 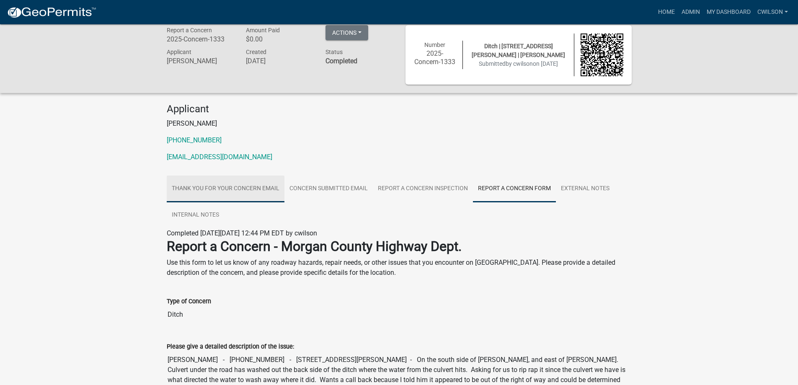 I want to click on a: Thank You for Your Concern Email, so click(x=225, y=189).